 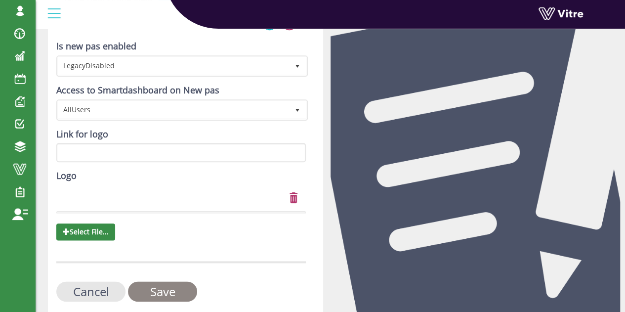 What do you see at coordinates (163, 291) in the screenshot?
I see `input: Save` at bounding box center [163, 291].